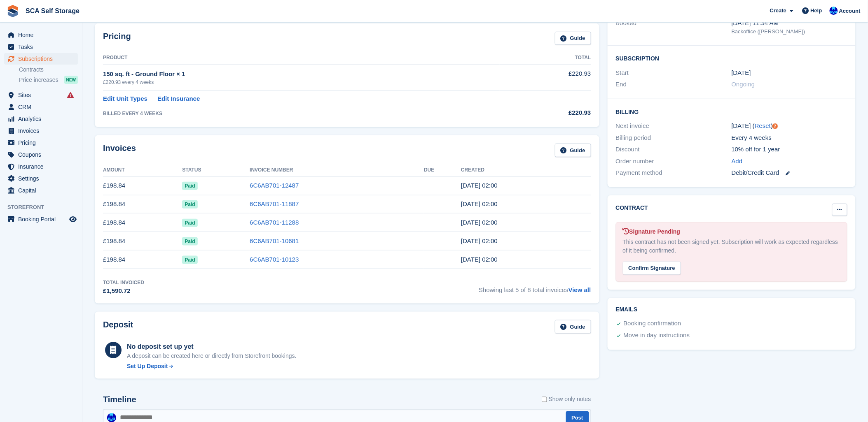 This screenshot has width=868, height=422. I want to click on time: 2025-07-23 01:00:53 UTC, so click(479, 204).